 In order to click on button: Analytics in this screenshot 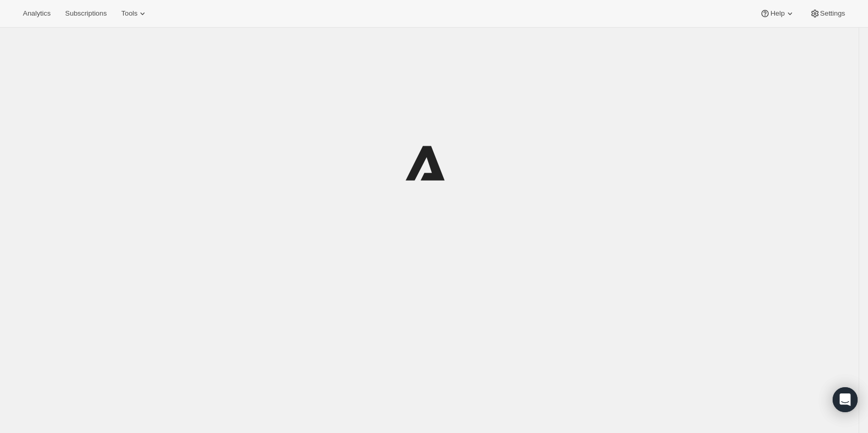, I will do `click(36, 13)`.